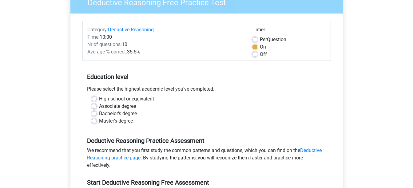 The width and height of the screenshot is (413, 188). Describe the element at coordinates (165, 45) in the screenshot. I see `div: 10` at that location.